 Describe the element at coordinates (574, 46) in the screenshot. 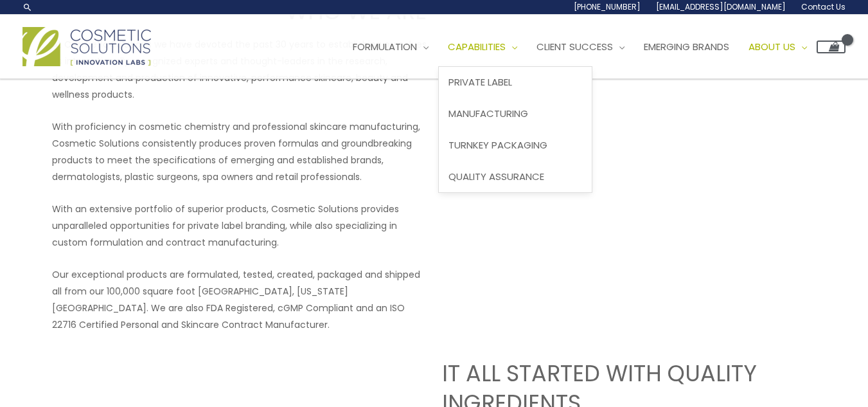

I see `span: Client Success` at that location.